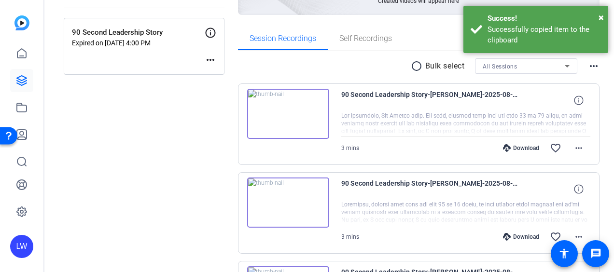 This screenshot has height=272, width=614. Describe the element at coordinates (595, 254) in the screenshot. I see `mat-icon: message` at that location.